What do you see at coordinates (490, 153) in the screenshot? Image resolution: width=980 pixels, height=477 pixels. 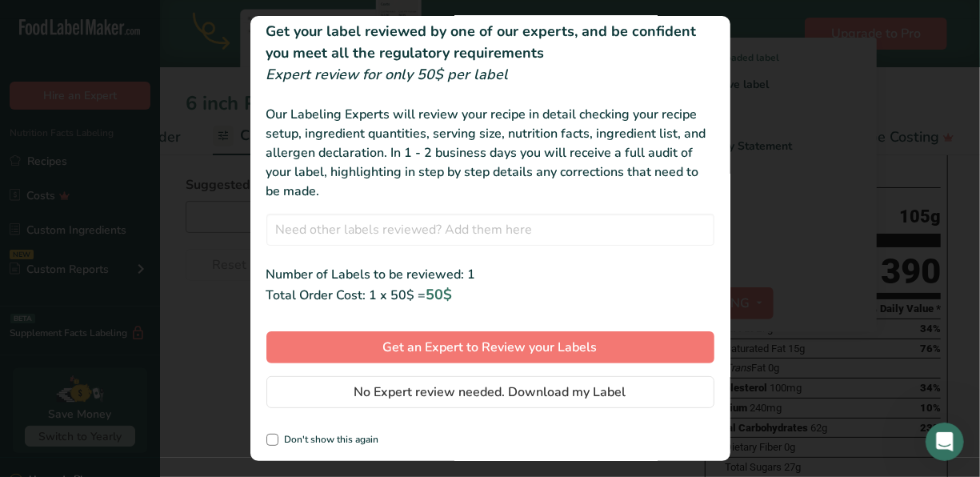 I see `div: Our Labeling Experts will review your recipe in detail checking your recipe setup, ingredient qua...` at bounding box center [490, 153].